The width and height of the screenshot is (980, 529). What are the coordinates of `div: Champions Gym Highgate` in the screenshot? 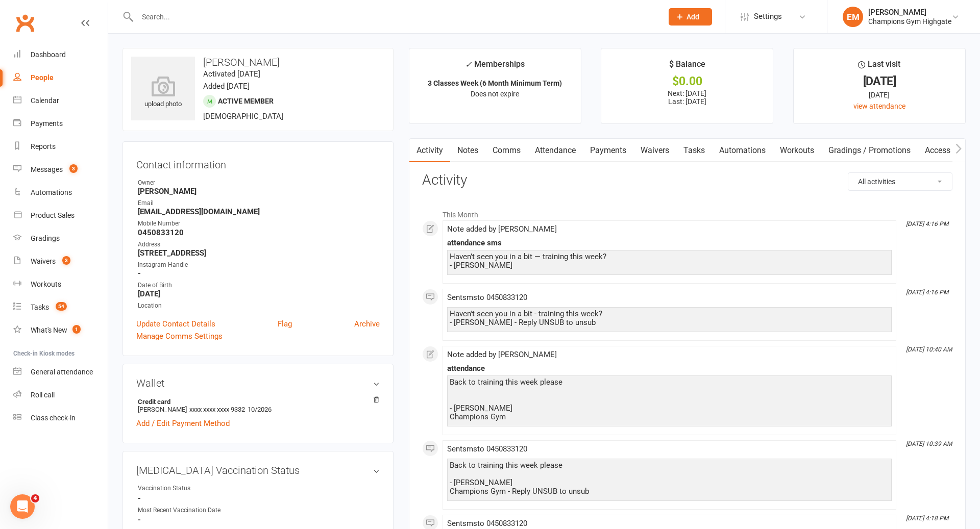 It's located at (910, 21).